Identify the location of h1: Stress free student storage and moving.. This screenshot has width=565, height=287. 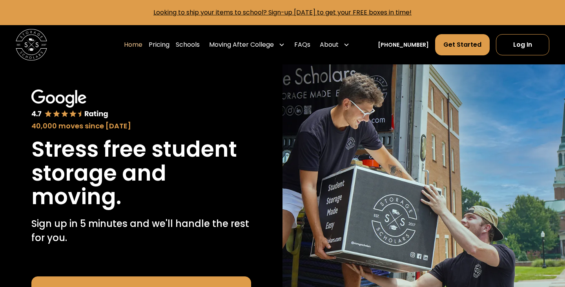
(141, 173).